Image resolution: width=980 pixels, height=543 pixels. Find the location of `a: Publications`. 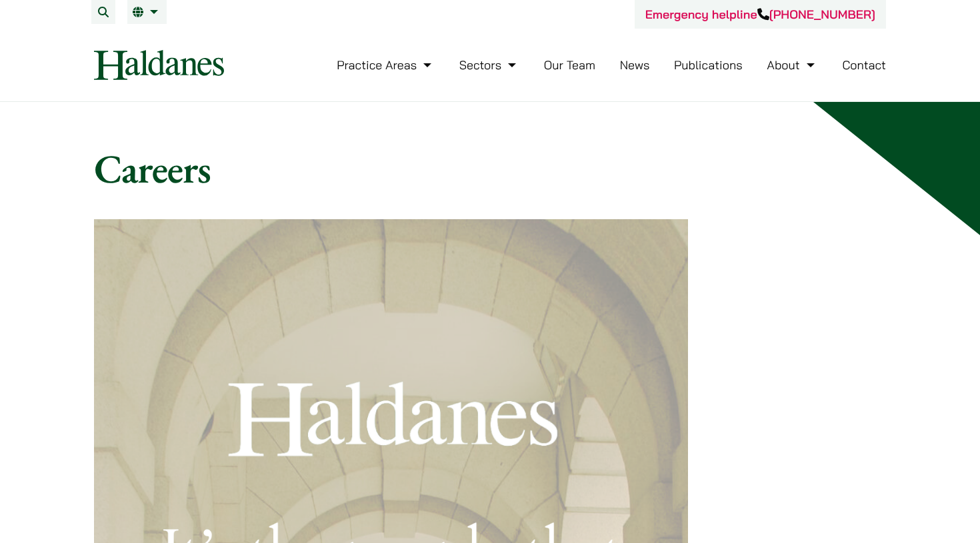

a: Publications is located at coordinates (708, 65).